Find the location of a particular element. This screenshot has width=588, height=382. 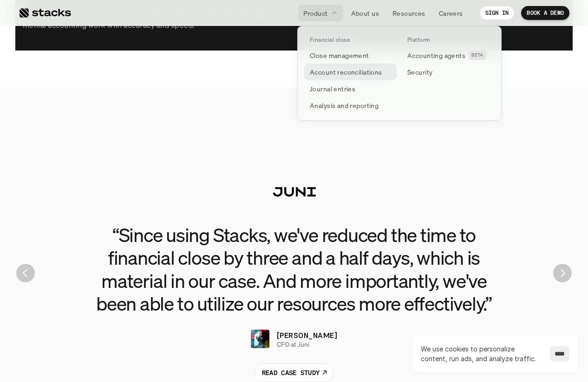

button: Previous is located at coordinates (26, 273).